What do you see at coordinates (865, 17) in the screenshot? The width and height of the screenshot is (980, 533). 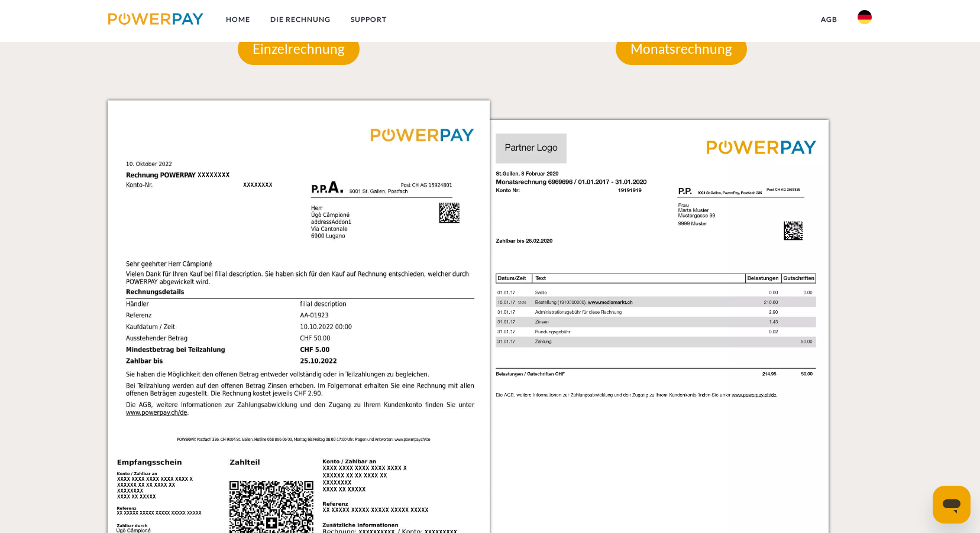 I see `img: de` at bounding box center [865, 17].